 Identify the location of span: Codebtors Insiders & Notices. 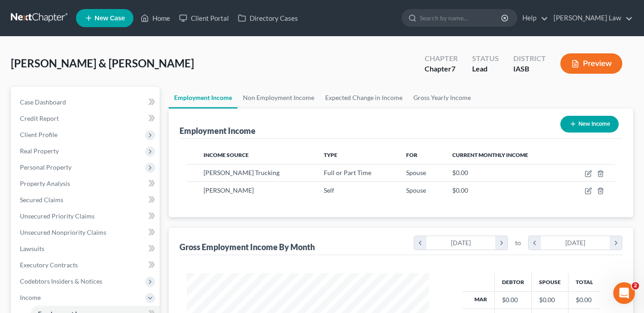
(61, 281).